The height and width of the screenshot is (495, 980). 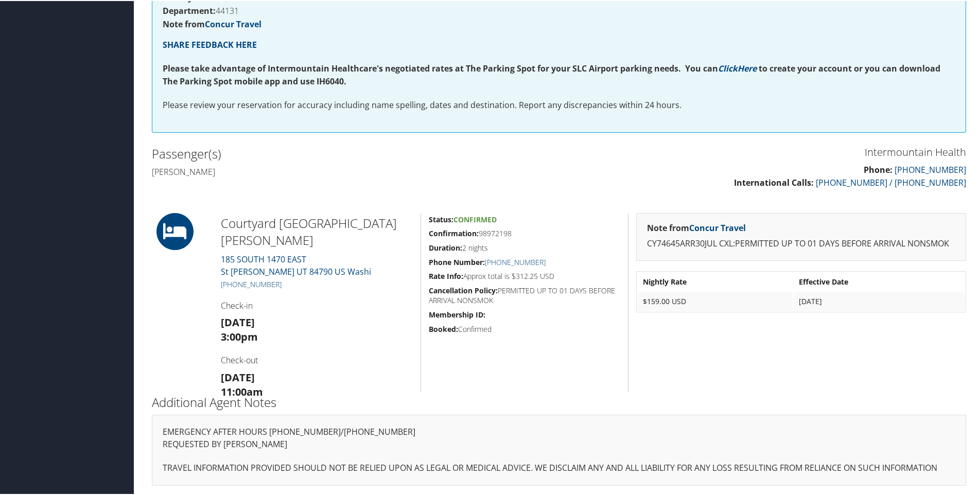 I want to click on strong: Booked:, so click(x=443, y=327).